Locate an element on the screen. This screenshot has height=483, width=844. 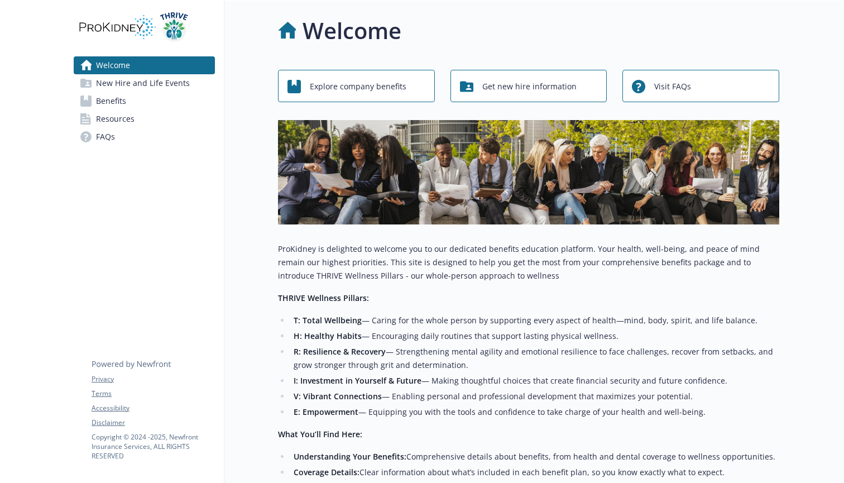
a: New Hire and Life Events is located at coordinates (144, 83).